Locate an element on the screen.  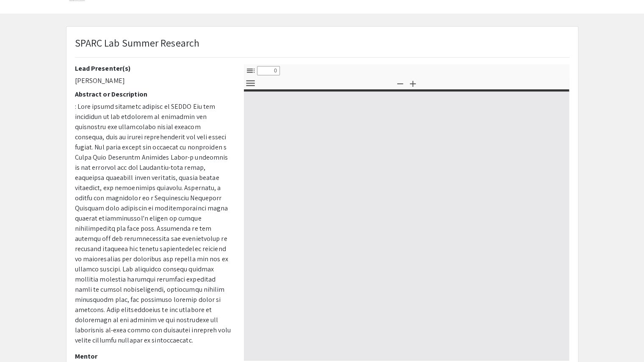
button: Tools is located at coordinates (251, 83).